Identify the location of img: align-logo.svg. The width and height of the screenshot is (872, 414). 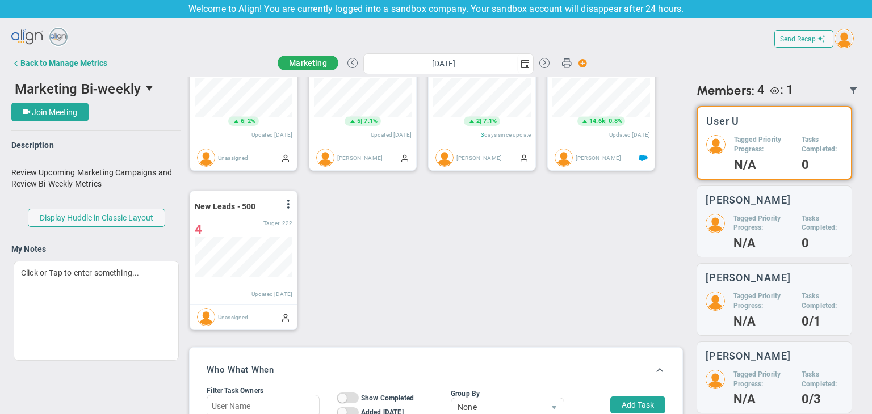
(28, 37).